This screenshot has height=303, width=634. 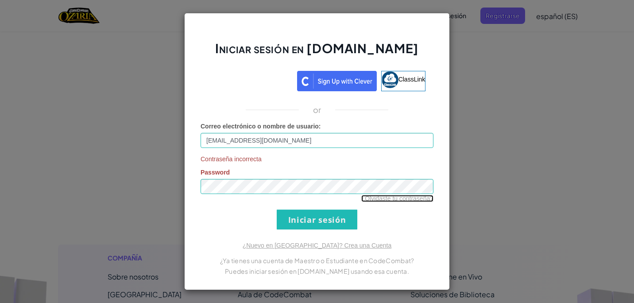 What do you see at coordinates (390, 80) in the screenshot?
I see `img: classlink-logo-small.png` at bounding box center [390, 80].